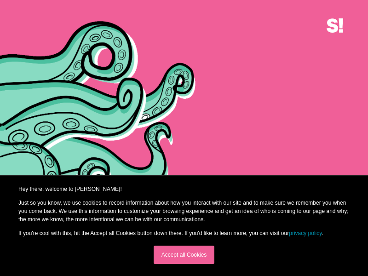 This screenshot has height=276, width=368. What do you see at coordinates (184, 233) in the screenshot?
I see `p: If you're cool with this, hit the Accept all Cookies button down there. If you'd like to learn mo...` at bounding box center [184, 233].